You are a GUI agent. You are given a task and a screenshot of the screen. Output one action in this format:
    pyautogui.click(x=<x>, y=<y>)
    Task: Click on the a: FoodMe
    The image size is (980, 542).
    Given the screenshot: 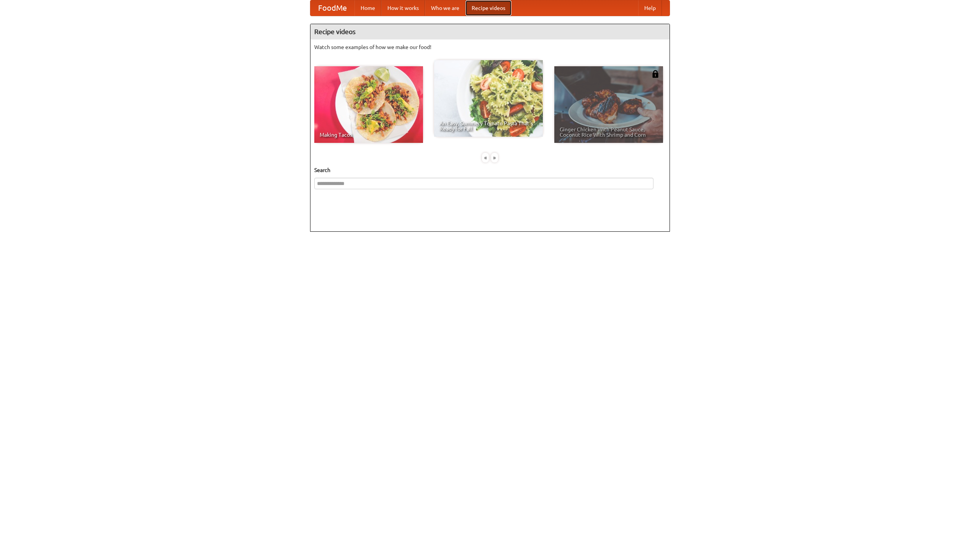 What is the action you would take?
    pyautogui.click(x=333, y=8)
    